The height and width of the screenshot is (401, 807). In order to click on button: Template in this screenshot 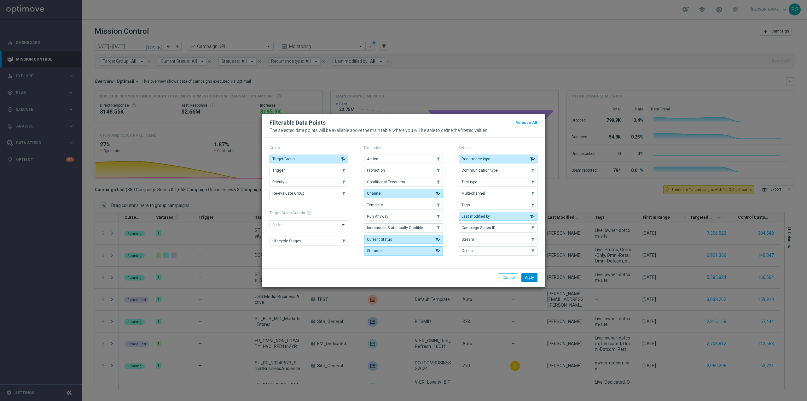, I will do `click(404, 205)`.